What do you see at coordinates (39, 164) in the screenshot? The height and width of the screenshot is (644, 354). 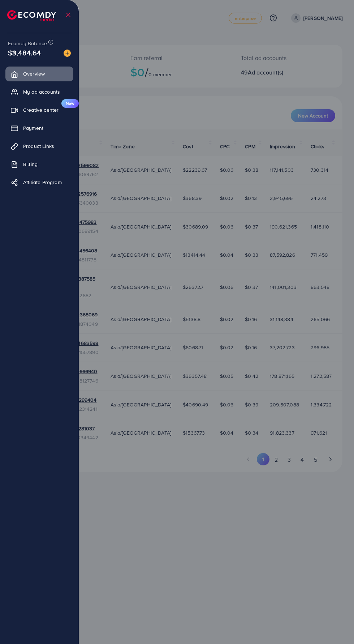 I see `a: Billing` at bounding box center [39, 164].